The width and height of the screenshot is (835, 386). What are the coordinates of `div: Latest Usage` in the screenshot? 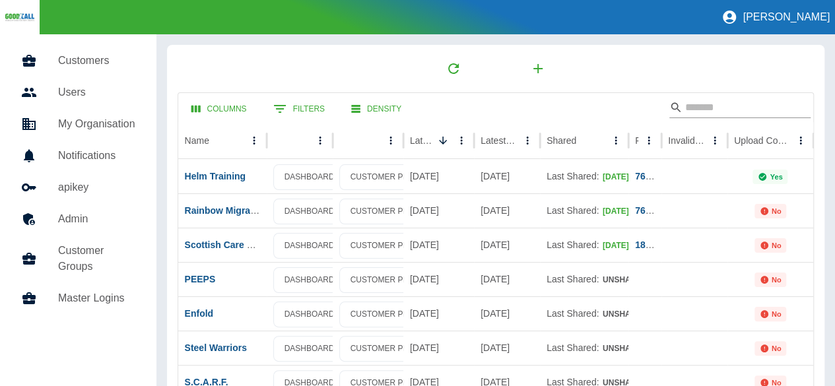 It's located at (498, 141).